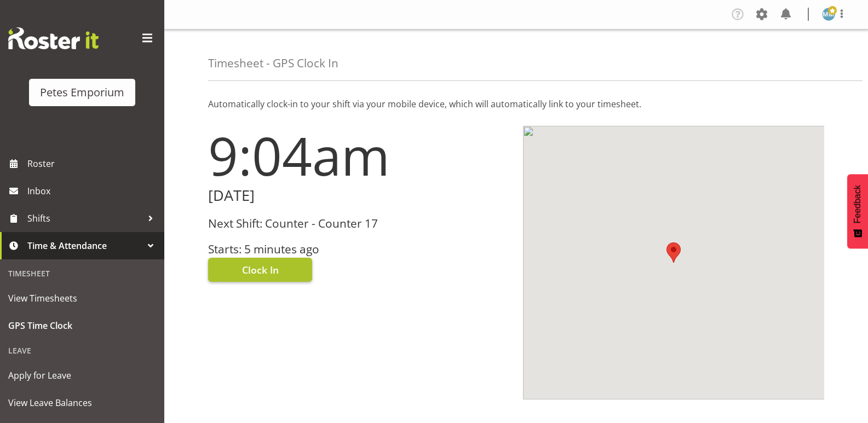  I want to click on a: View Leave Balances, so click(82, 403).